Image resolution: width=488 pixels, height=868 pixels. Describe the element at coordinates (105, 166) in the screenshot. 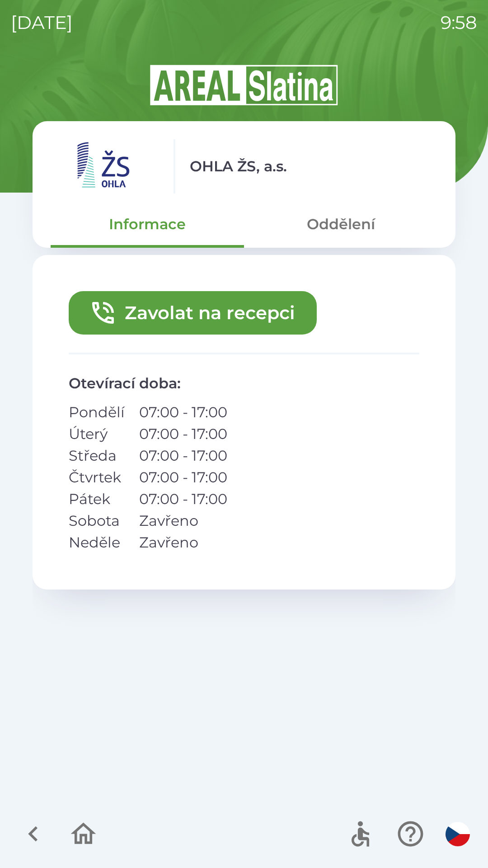

I see `img: 95230cbc-907d-4dce-b6ee-20bf32430970.png` at that location.